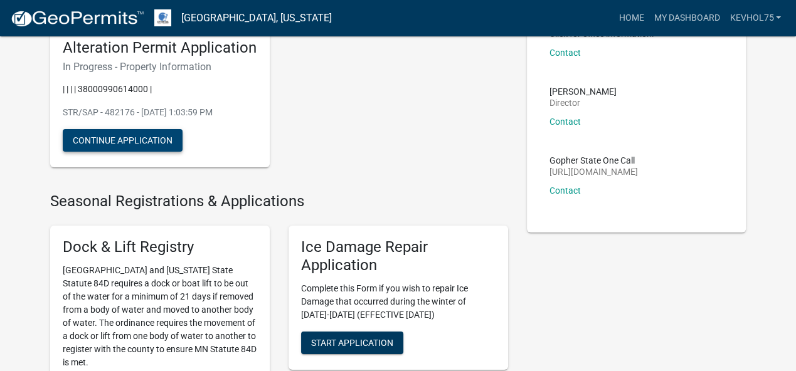  Describe the element at coordinates (122, 140) in the screenshot. I see `button: Continue Application` at that location.